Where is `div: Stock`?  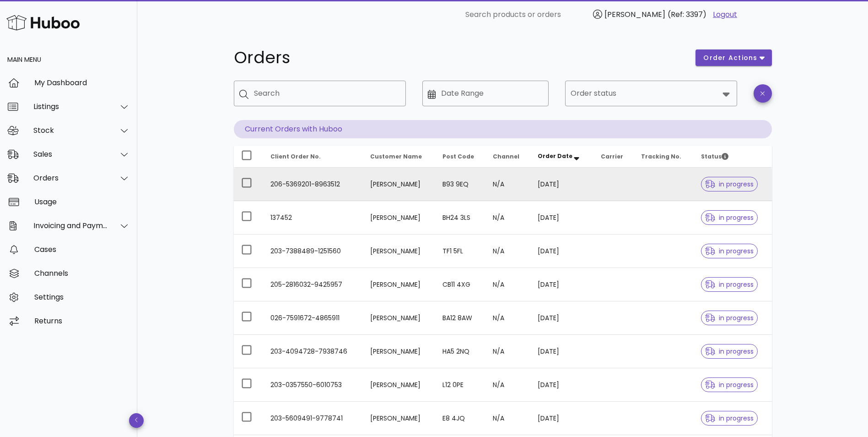
div: Stock is located at coordinates (70, 130).